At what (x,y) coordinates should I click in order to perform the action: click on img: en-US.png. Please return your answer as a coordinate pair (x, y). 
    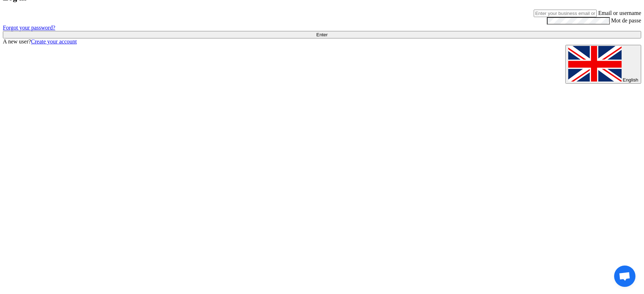
    Looking at the image, I should click on (595, 64).